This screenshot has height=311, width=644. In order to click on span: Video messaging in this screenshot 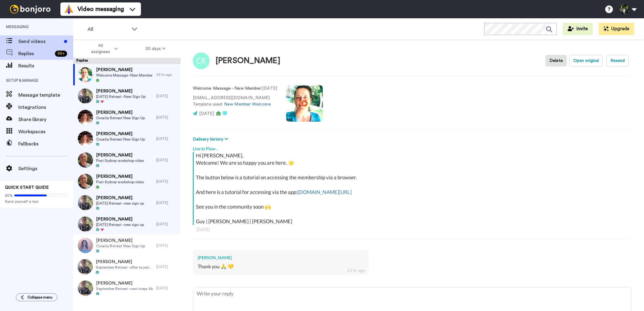, I will do `click(101, 9)`.